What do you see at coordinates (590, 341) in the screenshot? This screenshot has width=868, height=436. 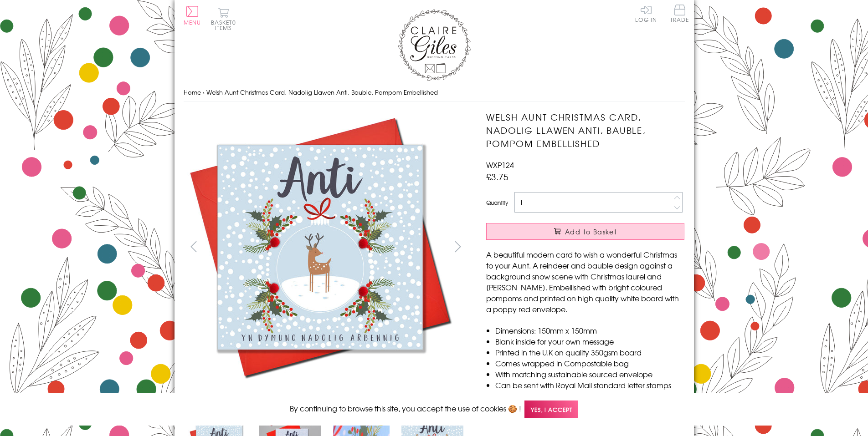 I see `li: Blank inside for your own message` at bounding box center [590, 341].